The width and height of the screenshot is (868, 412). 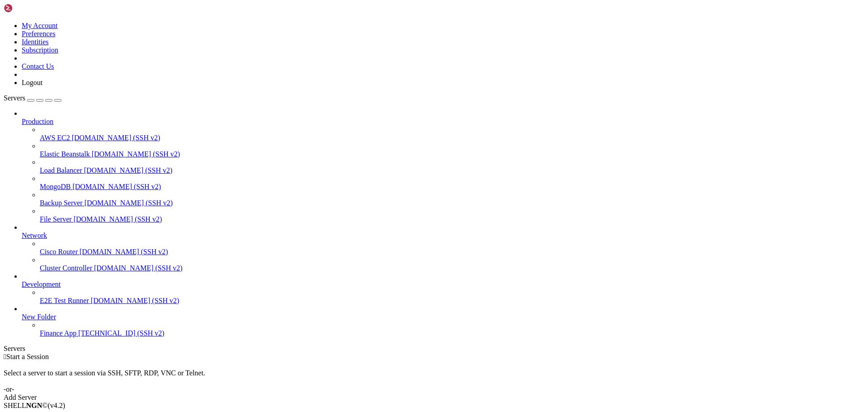 What do you see at coordinates (65, 153) in the screenshot?
I see `span: Elastic Beanstalk` at bounding box center [65, 153].